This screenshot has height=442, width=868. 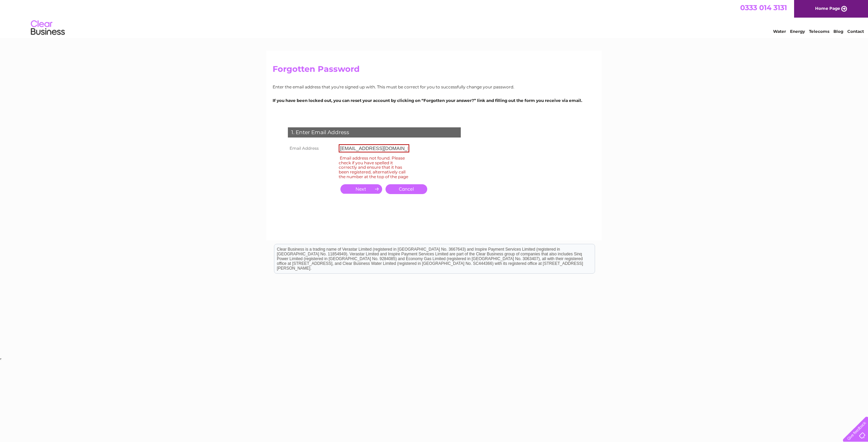 What do you see at coordinates (763, 7) in the screenshot?
I see `span: 0333 014 3131` at bounding box center [763, 7].